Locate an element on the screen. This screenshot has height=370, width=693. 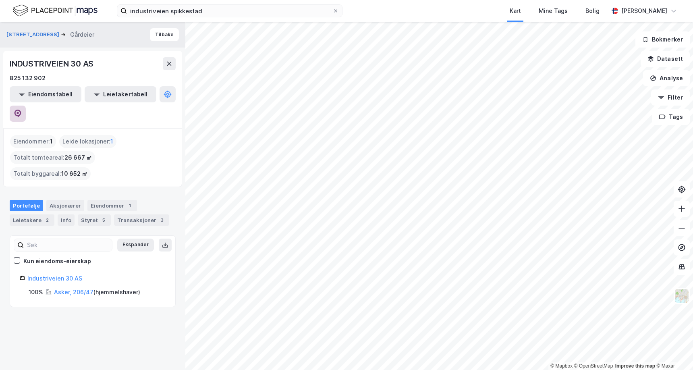
a: Industriveien 30 AS is located at coordinates (55, 278).